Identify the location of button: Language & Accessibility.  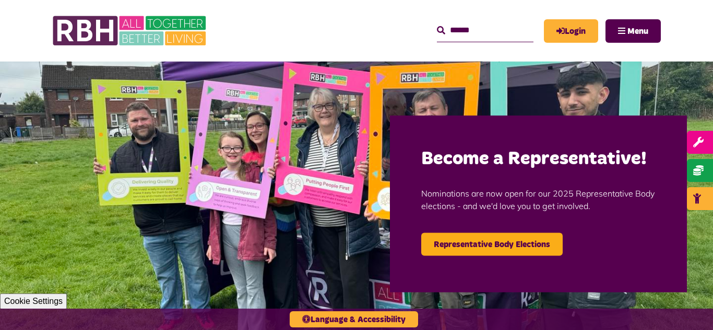
(354, 320).